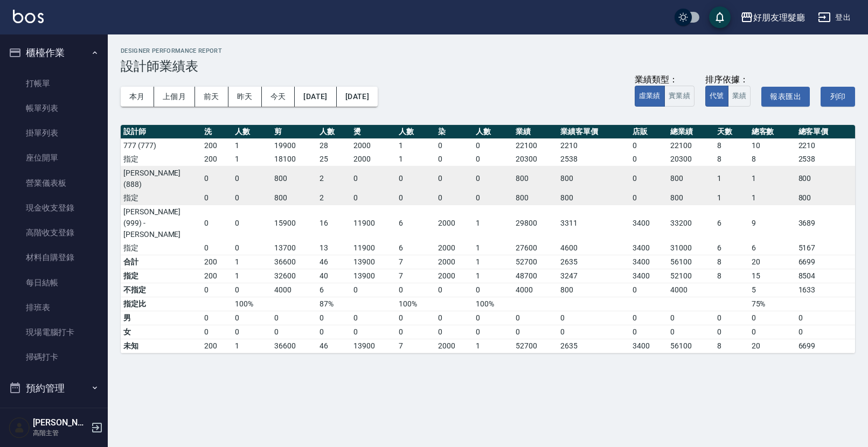 Image resolution: width=868 pixels, height=447 pixels. I want to click on td: 2538, so click(826, 160).